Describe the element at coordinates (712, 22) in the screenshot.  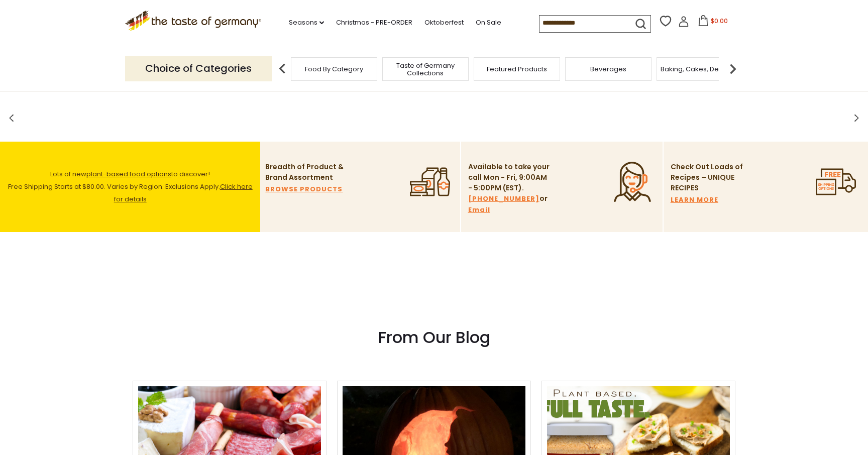
I see `button: $0.00` at that location.